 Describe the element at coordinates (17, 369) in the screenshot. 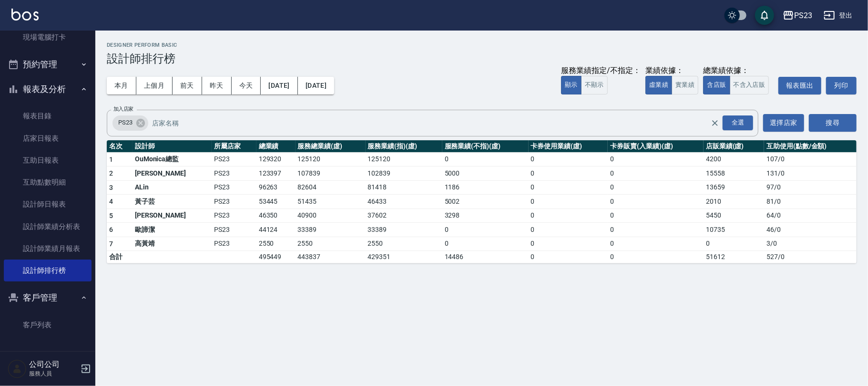

I see `img: Person` at that location.